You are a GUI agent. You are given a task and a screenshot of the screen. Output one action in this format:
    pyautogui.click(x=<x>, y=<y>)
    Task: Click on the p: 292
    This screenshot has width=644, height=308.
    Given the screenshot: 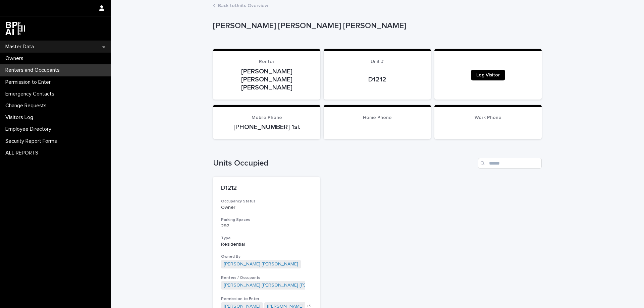 What is the action you would take?
    pyautogui.click(x=267, y=226)
    